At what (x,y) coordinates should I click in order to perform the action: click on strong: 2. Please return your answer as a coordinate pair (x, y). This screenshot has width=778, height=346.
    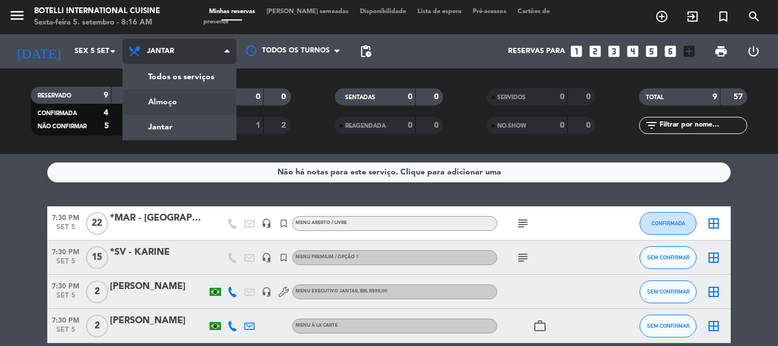
    Looking at the image, I should click on (285, 125).